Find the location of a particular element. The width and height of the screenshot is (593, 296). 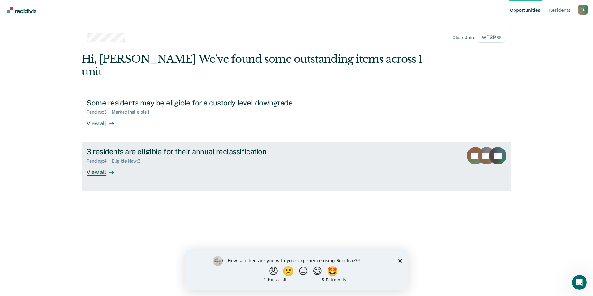

img: Profile image for Kim is located at coordinates (32, 11).